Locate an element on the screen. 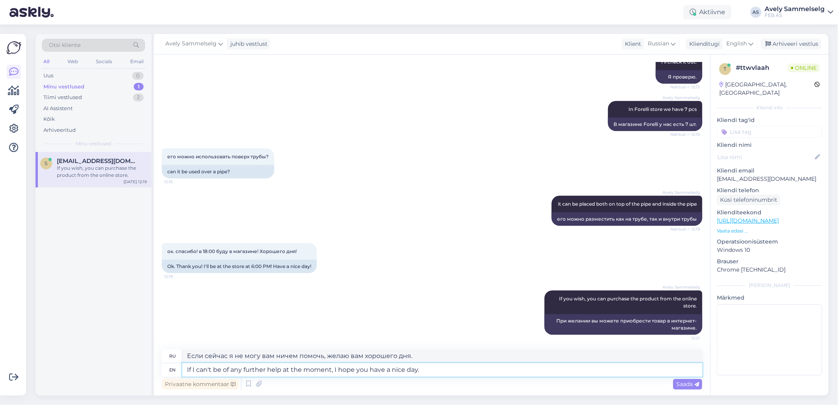 The height and width of the screenshot is (405, 838). div: Klient is located at coordinates (632, 44).